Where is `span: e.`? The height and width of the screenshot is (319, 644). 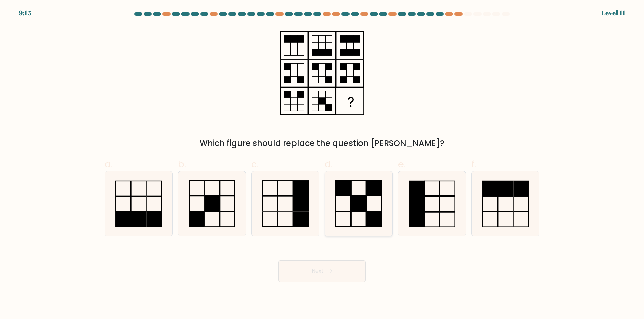
span: e. is located at coordinates (401, 164).